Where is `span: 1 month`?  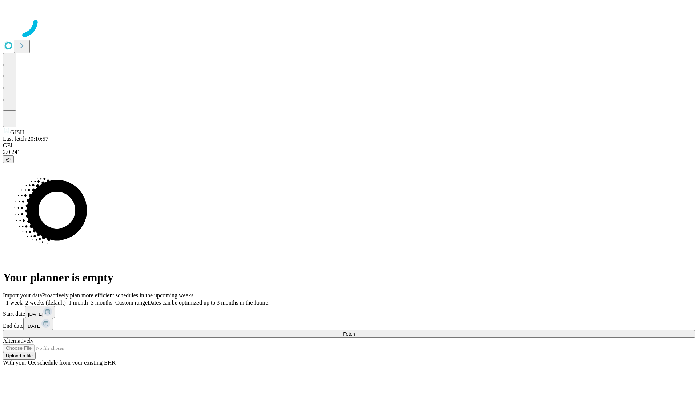
span: 1 month is located at coordinates (78, 302).